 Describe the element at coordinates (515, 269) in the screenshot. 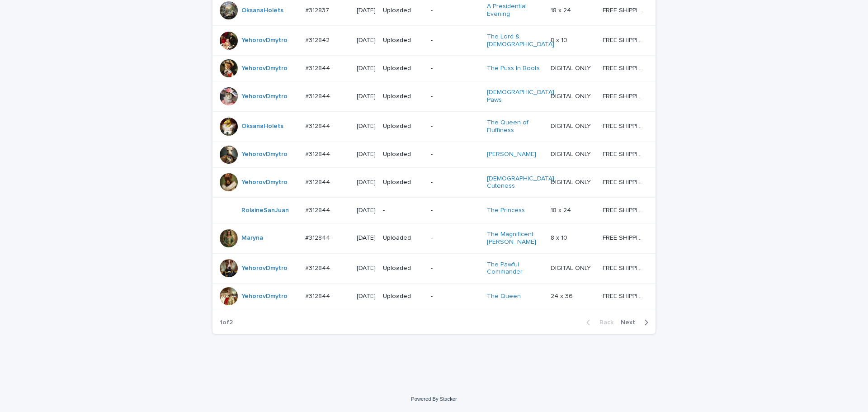

I see `a: The Pawful Commander` at that location.